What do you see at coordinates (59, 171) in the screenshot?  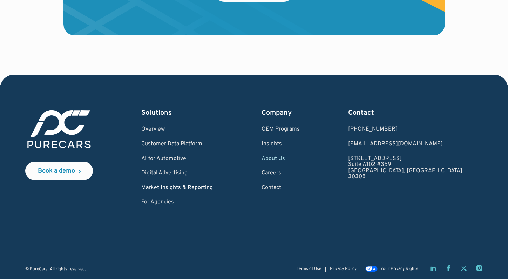 I see `a: Book a demo` at bounding box center [59, 171].